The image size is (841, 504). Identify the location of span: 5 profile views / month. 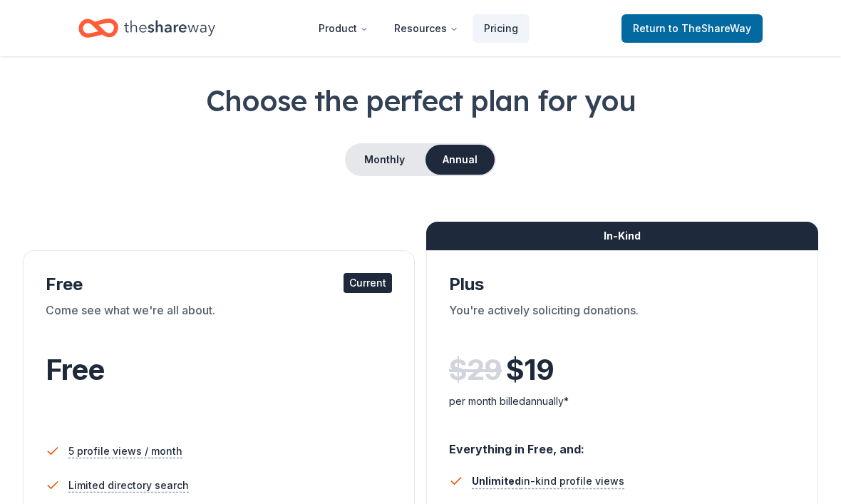
(125, 451).